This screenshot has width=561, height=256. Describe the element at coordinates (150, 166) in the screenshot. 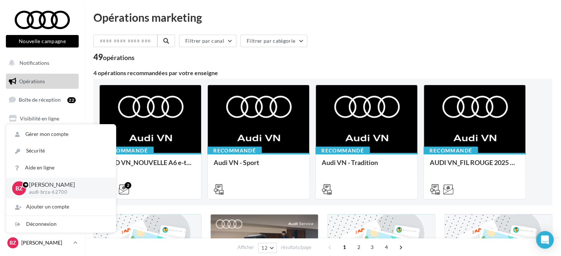

I see `div: AUD VN_NOUVELLE A6 e-tron` at that location.